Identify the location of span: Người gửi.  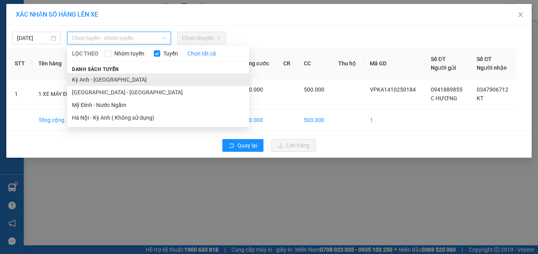
(444, 68).